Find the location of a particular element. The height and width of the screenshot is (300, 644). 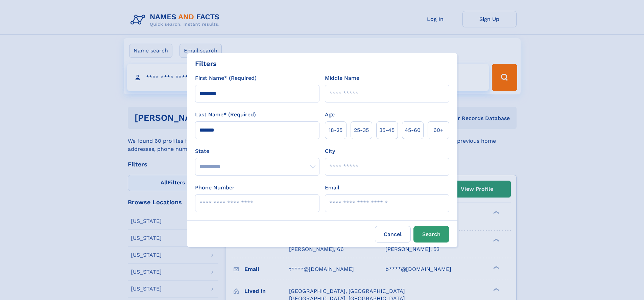

span: 45‑60 is located at coordinates (413, 130).